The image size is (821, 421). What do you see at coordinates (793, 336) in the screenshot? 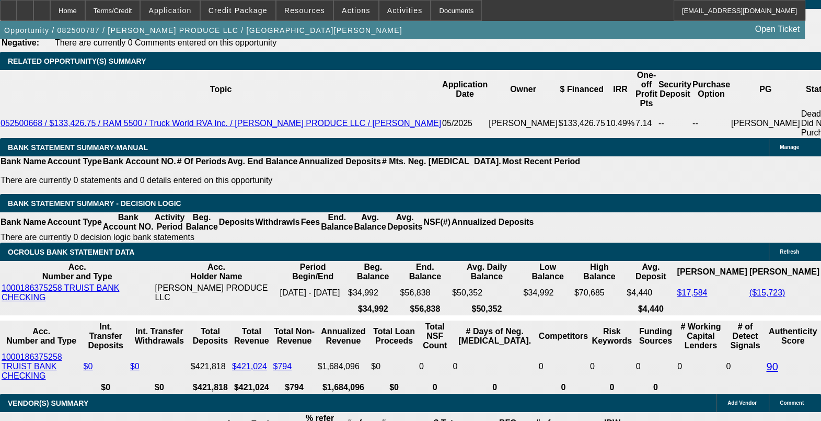
I see `th: Authenticity Score` at bounding box center [793, 336].